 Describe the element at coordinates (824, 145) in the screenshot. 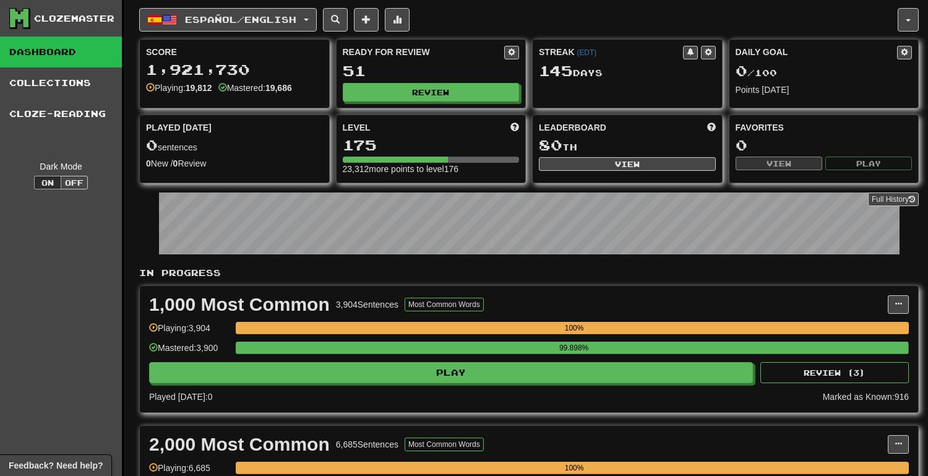

I see `div: 0` at that location.